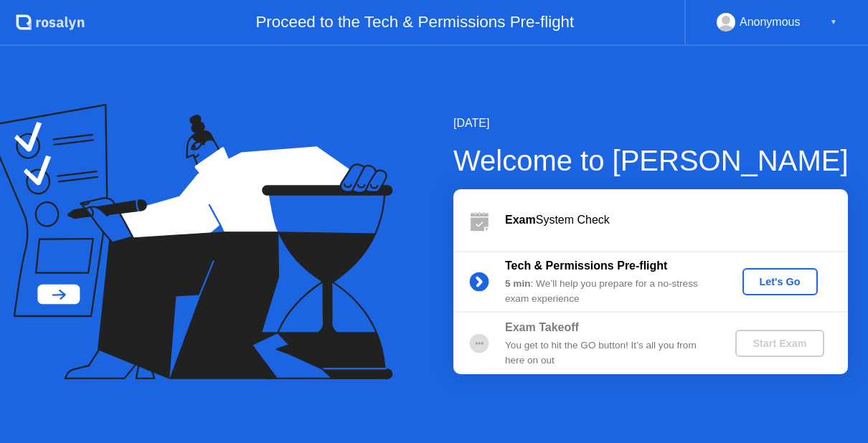  Describe the element at coordinates (520, 220) in the screenshot. I see `b: Exam` at that location.